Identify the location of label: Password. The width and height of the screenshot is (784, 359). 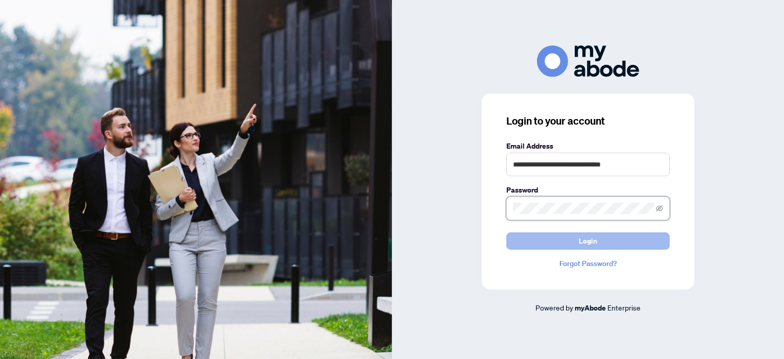
(588, 190).